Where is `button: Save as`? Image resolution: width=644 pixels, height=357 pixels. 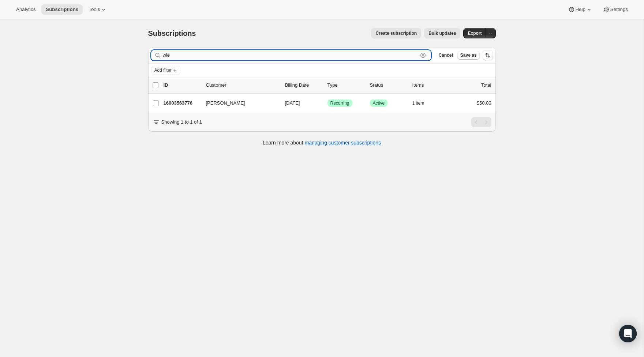 button: Save as is located at coordinates (469, 55).